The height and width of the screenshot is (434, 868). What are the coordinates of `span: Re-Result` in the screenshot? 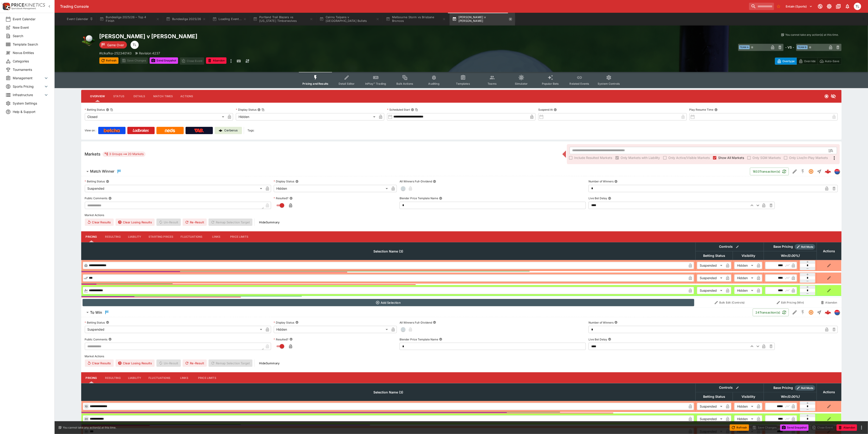 It's located at (194, 222).